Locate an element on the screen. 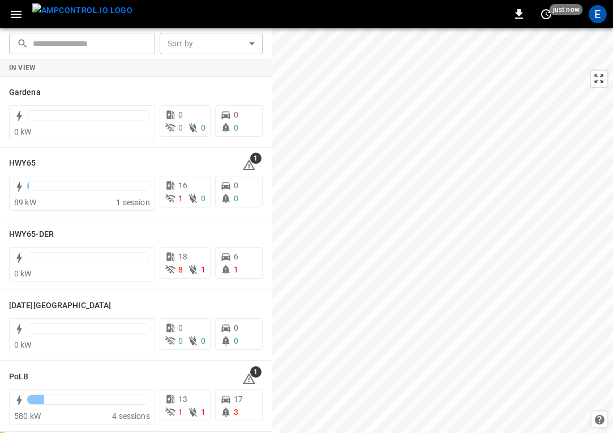  span: 8 is located at coordinates (180, 270).